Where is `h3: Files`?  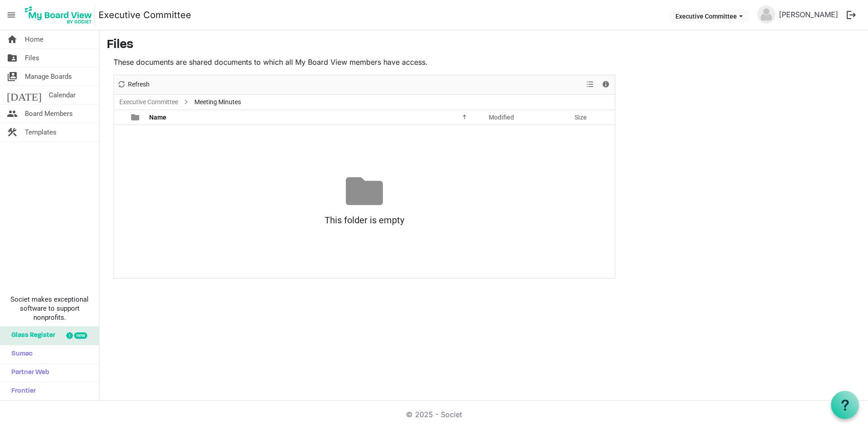 h3: Files is located at coordinates (484, 45).